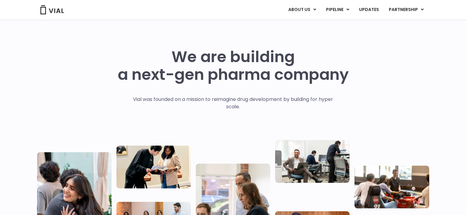  Describe the element at coordinates (406, 10) in the screenshot. I see `a: PARTNERSHIPMenu Toggle` at that location.